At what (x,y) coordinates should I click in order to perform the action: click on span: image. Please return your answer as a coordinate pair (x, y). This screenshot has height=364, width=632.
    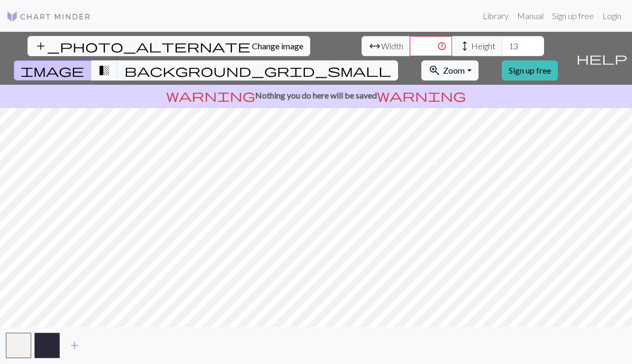
    Looking at the image, I should click on (52, 71).